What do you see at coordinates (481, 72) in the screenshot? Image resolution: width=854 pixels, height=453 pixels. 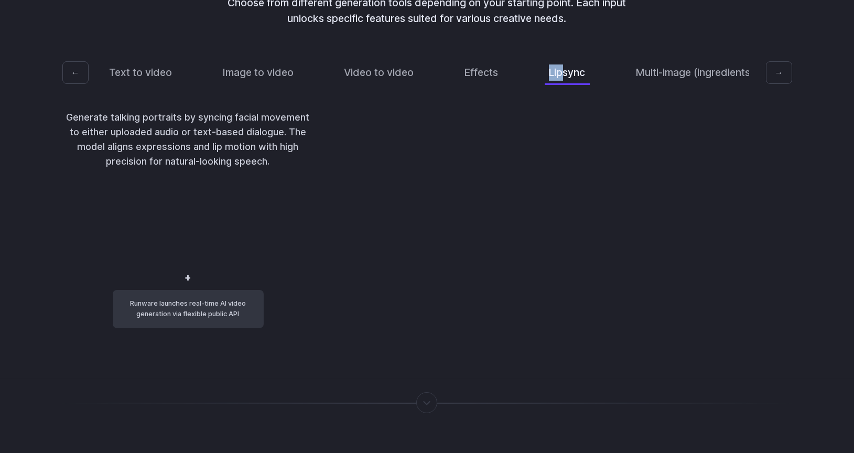 I see `button: Effects` at bounding box center [481, 72].